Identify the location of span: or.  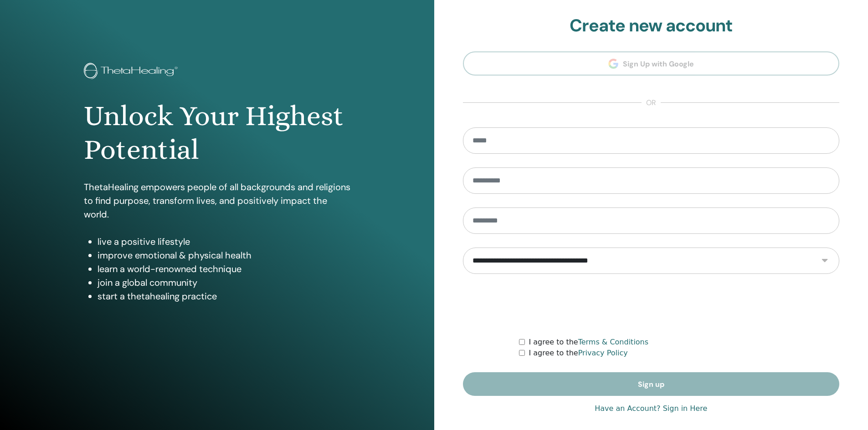
(651, 103).